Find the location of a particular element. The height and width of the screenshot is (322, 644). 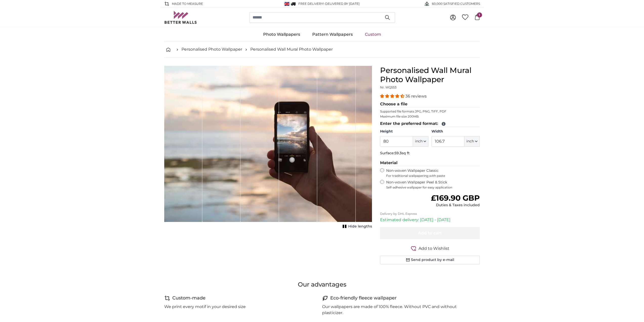

h1: Personalised Wall Mural Photo Wallpaper is located at coordinates (430, 75).